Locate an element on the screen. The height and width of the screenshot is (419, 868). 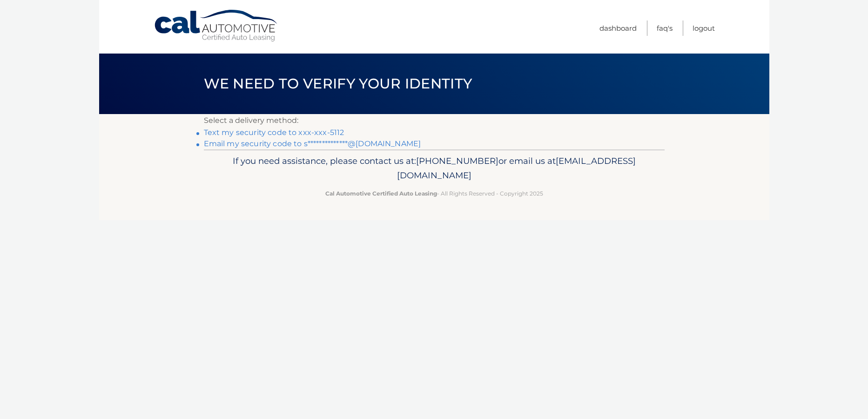
a: FAQ's is located at coordinates (665, 28).